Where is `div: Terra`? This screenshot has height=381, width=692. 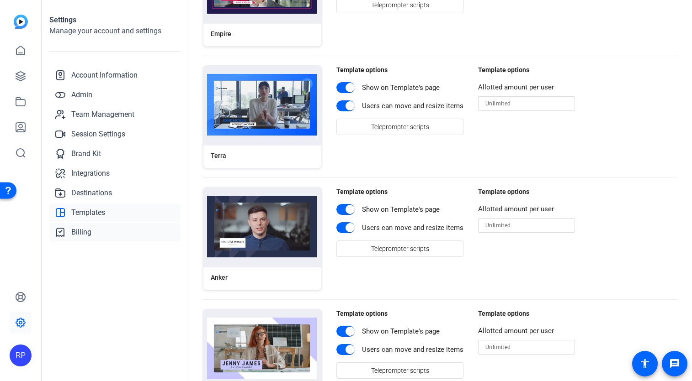 div: Terra is located at coordinates (218, 156).